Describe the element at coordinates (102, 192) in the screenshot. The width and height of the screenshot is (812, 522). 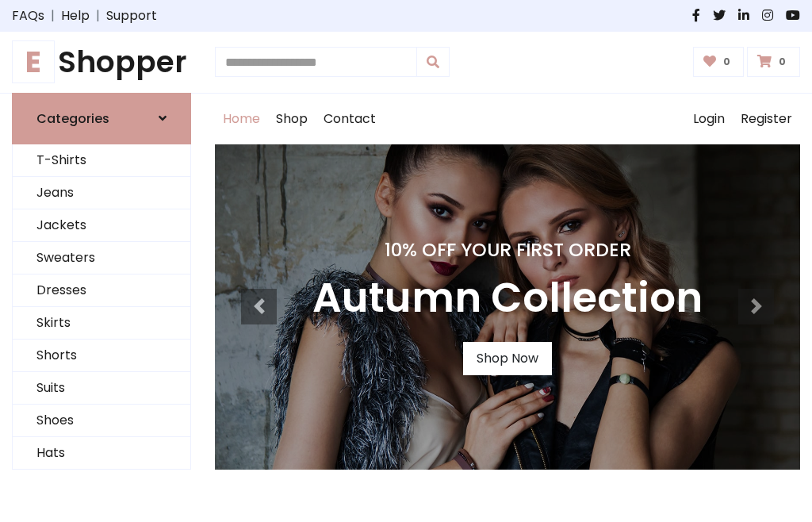
I see `a: Jeans` at that location.